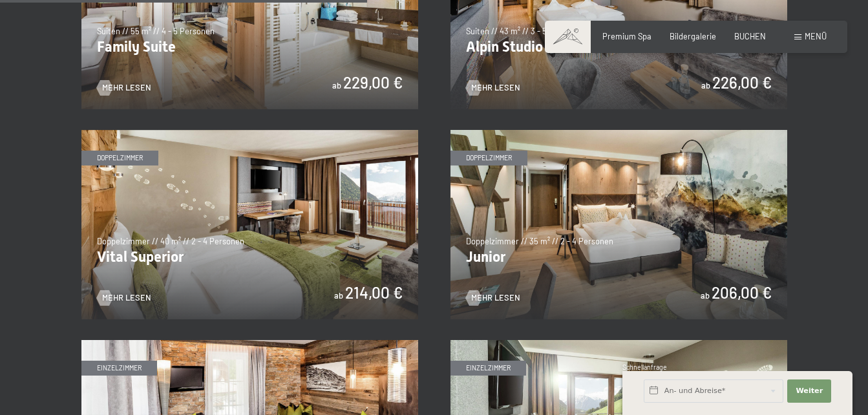 The height and width of the screenshot is (415, 868). What do you see at coordinates (618, 225) in the screenshot?
I see `img: Junior` at bounding box center [618, 225].